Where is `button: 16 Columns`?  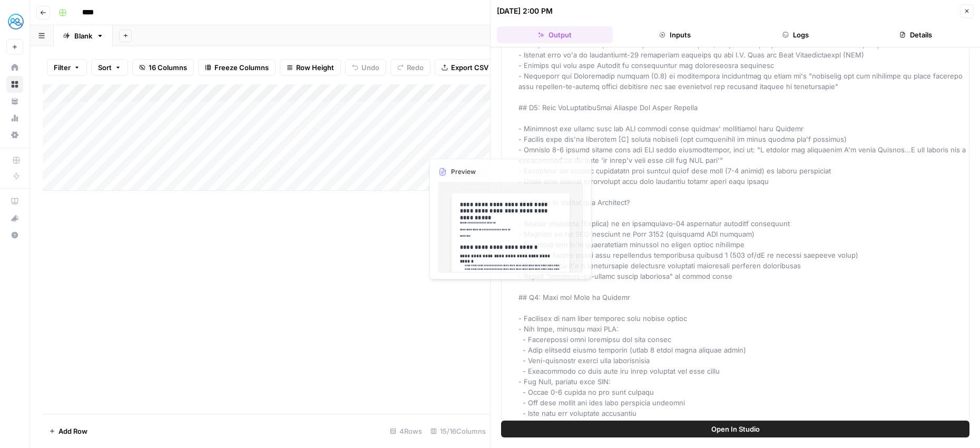 button: 16 Columns is located at coordinates (163, 67).